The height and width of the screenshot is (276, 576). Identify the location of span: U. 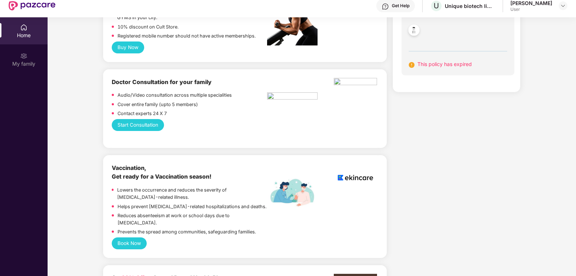
(436, 6).